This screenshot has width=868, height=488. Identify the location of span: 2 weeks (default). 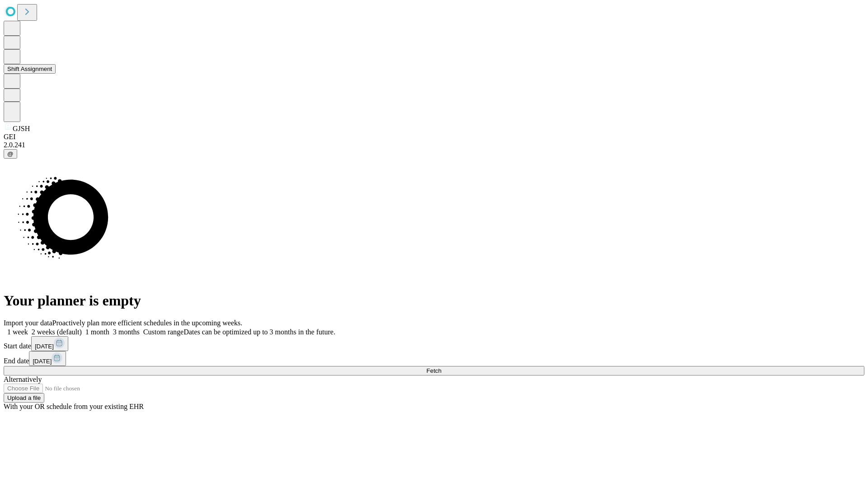
(57, 332).